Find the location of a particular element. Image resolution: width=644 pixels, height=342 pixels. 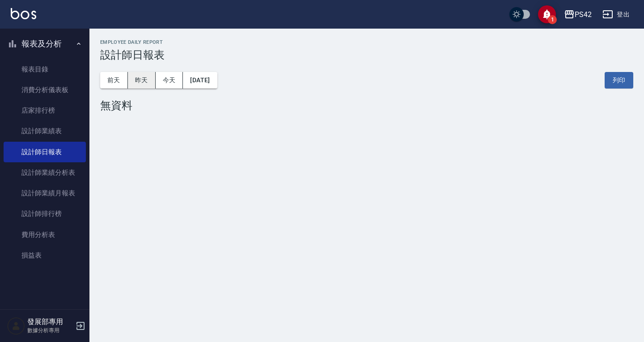

a: 設計師排行榜 is located at coordinates (45, 214).